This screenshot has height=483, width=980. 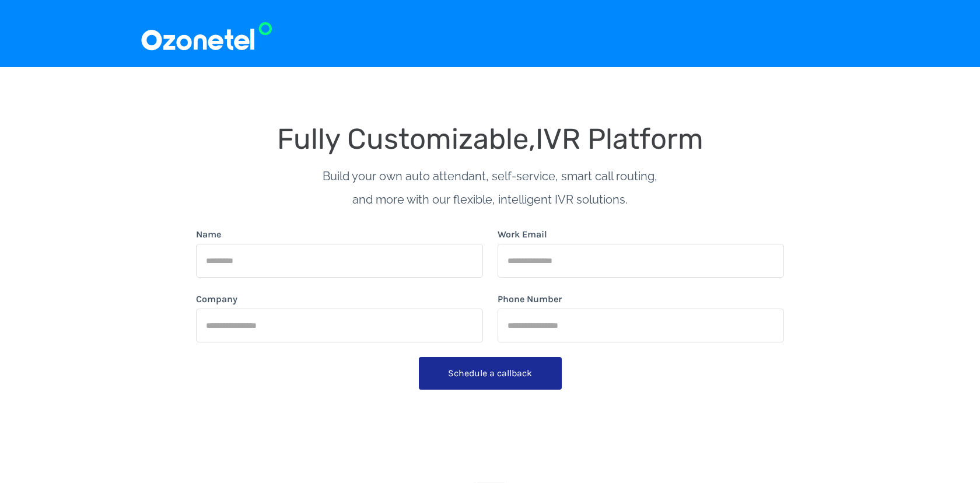 What do you see at coordinates (217, 299) in the screenshot?
I see `label: Company` at bounding box center [217, 299].